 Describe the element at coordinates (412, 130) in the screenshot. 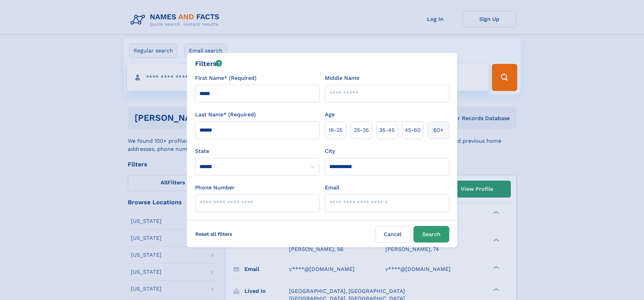

I see `span: 45‑60` at that location.